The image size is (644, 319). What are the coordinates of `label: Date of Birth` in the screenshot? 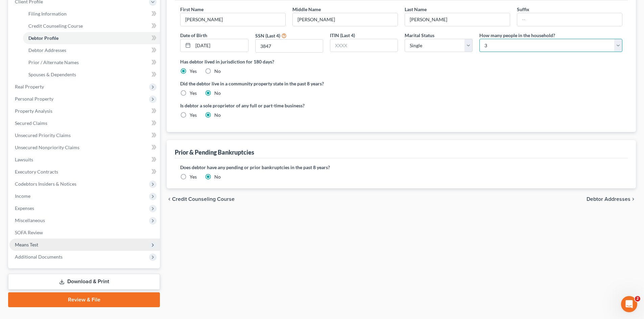 It's located at (193, 35).